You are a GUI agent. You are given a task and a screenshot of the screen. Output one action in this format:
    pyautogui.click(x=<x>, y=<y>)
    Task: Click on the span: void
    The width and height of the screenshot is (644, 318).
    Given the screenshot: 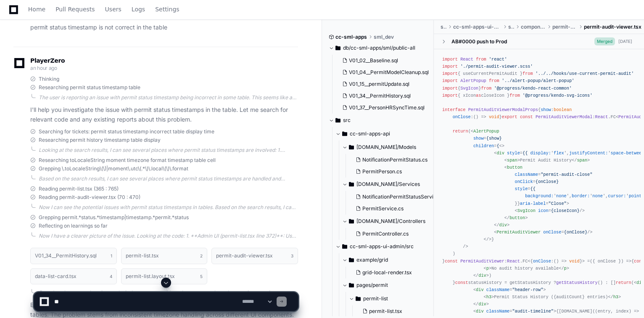 What is the action you would take?
    pyautogui.click(x=574, y=261)
    